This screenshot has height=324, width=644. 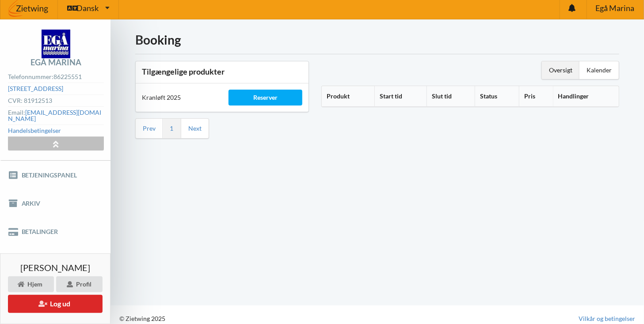 I want to click on h3: Tilgængelige produkter, so click(x=222, y=71).